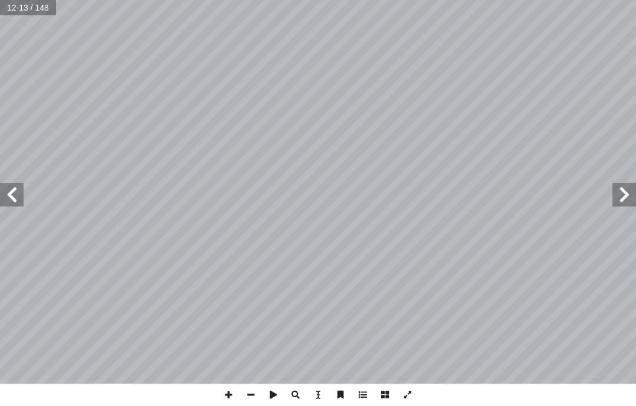 Image resolution: width=636 pixels, height=406 pixels. What do you see at coordinates (318, 395) in the screenshot?
I see `span: حدد الأداة` at bounding box center [318, 395].